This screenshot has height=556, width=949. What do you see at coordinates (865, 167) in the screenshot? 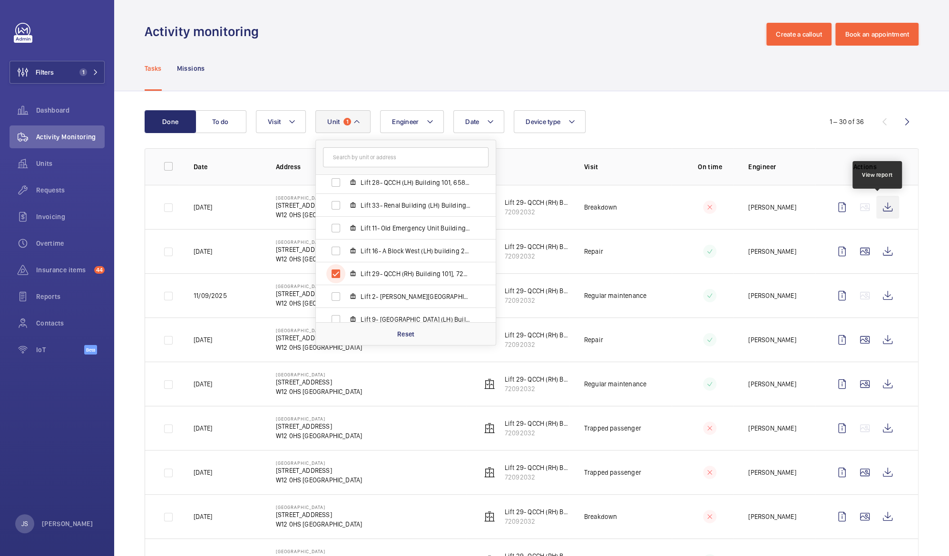
I see `p: Actions` at bounding box center [865, 167].